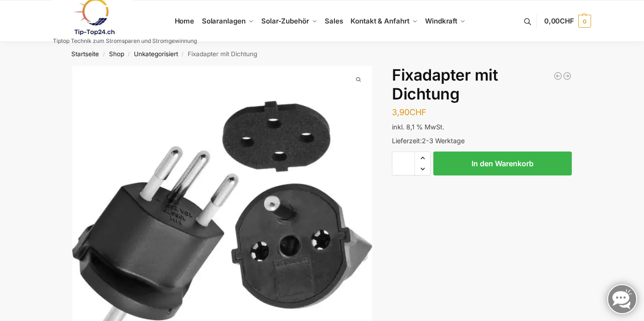 The height and width of the screenshot is (321, 644). Describe the element at coordinates (567, 76) in the screenshot. I see `a: 100W Schwarz Flexible Solarpanel PV Monokrystallin für Wohnmobil, Balkonkraftwerk, Boot` at that location.